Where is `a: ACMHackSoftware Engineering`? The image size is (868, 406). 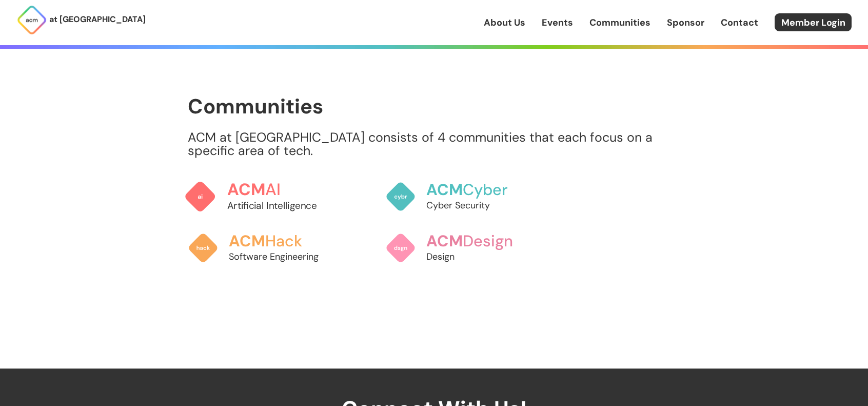 a: ACMHackSoftware Engineering is located at coordinates (262, 248).